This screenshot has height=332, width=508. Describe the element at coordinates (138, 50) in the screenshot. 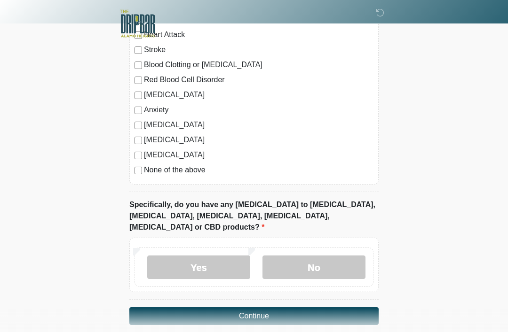

I see `input: Stroke` at that location.